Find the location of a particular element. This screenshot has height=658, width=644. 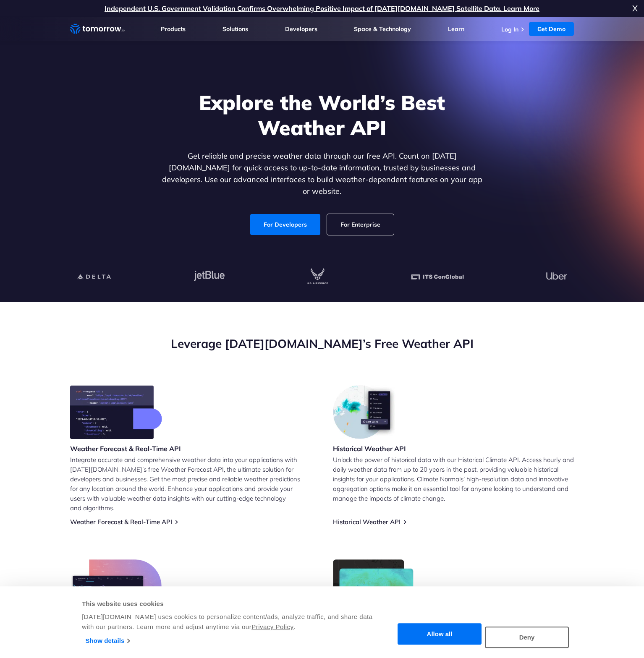

a: Privacy Policy is located at coordinates (272, 627).